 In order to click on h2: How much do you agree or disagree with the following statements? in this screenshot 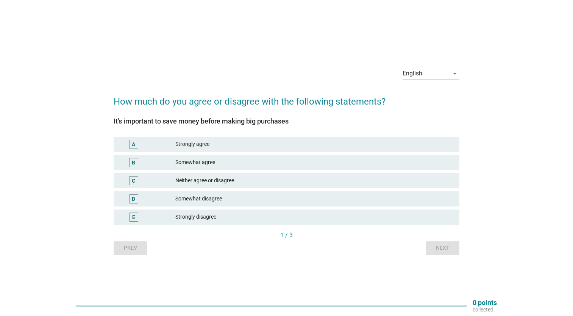, I will do `click(286, 98)`.